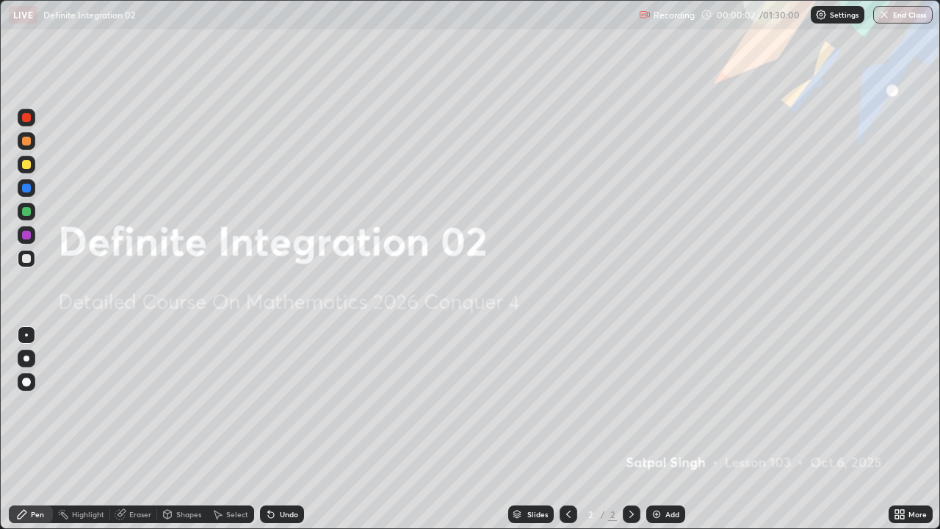  I want to click on div: Eraser, so click(140, 514).